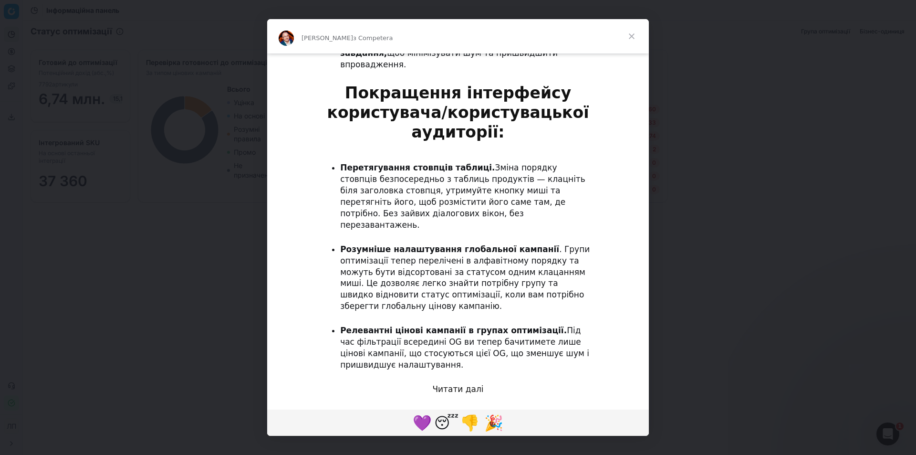 The height and width of the screenshot is (455, 916). Describe the element at coordinates (632, 36) in the screenshot. I see `span: Закрити` at that location.